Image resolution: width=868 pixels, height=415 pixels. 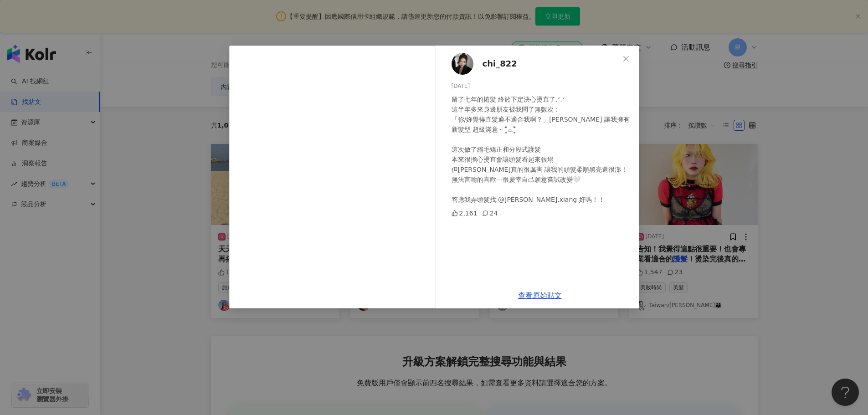 What do you see at coordinates (462, 64) in the screenshot?
I see `img: KOL Avatar` at bounding box center [462, 64].